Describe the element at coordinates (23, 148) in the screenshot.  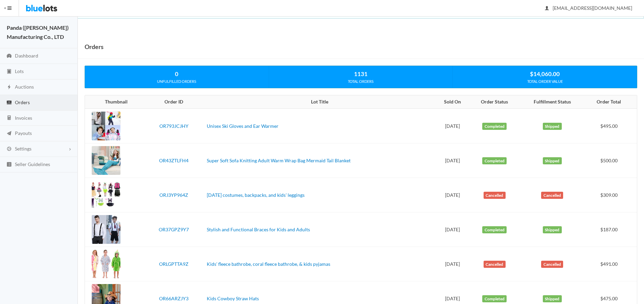
I see `span: Settings` at that location.